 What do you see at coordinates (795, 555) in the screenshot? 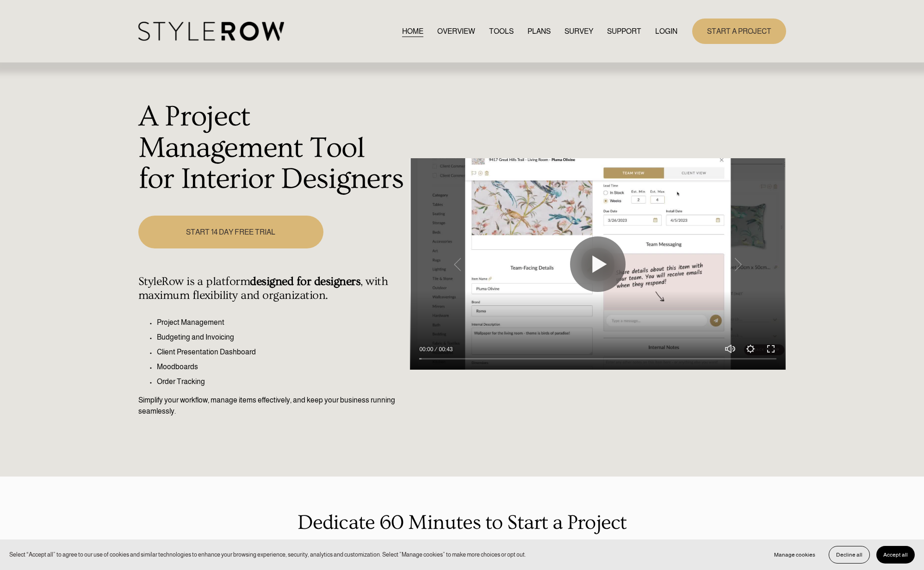
I see `button: Manage cookies` at bounding box center [795, 555].